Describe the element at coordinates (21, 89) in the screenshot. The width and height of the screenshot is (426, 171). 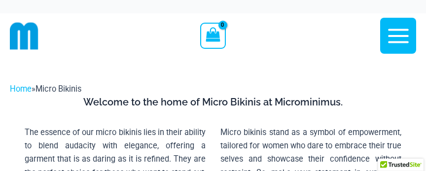
I see `a: Home` at that location.